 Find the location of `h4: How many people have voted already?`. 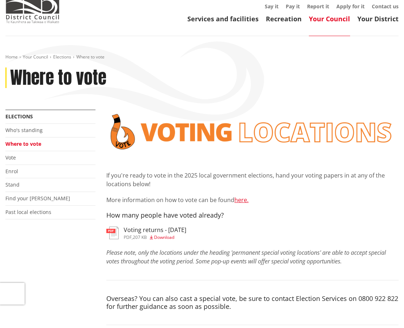

h4: How many people have voted already? is located at coordinates (252, 216).